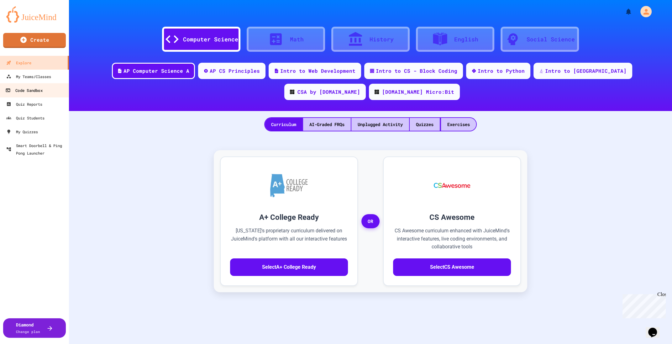 This screenshot has height=344, width=672. Describe the element at coordinates (36, 149) in the screenshot. I see `div: Smart Doorbell & Ping Pong Launcher` at that location.